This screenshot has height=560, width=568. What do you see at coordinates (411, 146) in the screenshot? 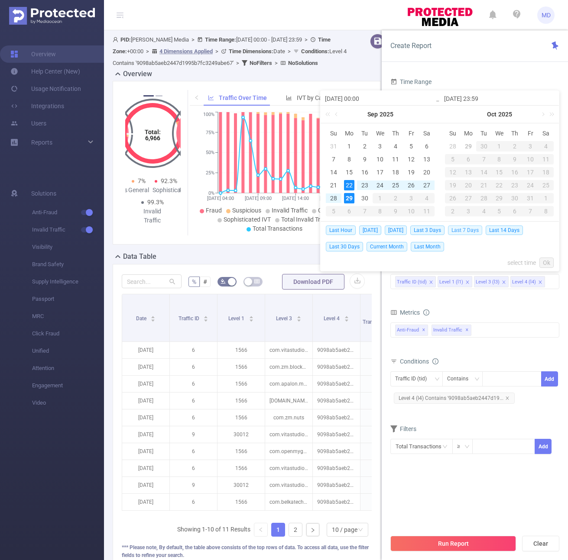
I see `td: September 5, 2025` at bounding box center [411, 146].